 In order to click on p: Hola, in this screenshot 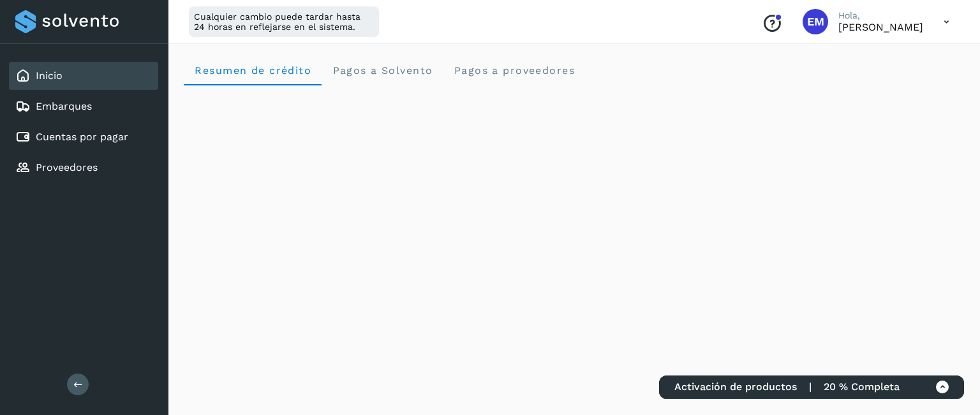, I will do `click(880, 15)`.